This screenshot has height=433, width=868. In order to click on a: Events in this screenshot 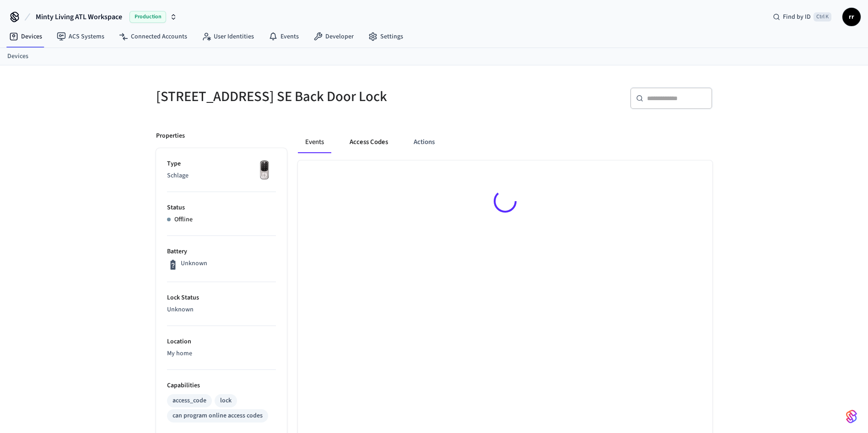, I will do `click(284, 37)`.